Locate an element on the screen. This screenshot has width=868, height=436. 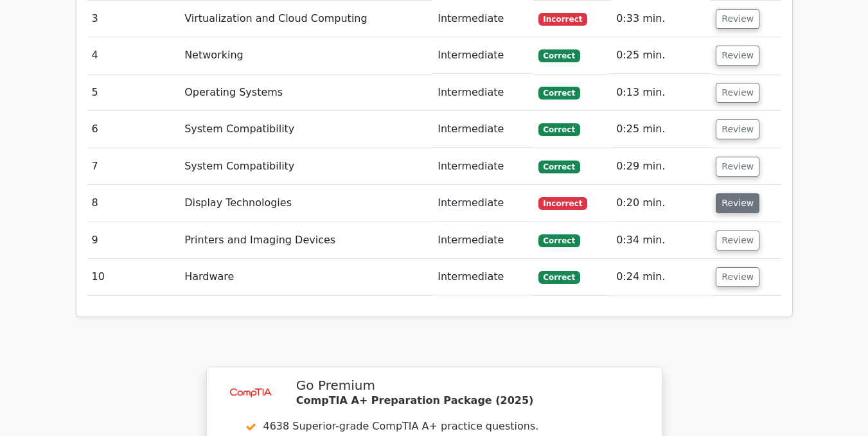
td: 0:34 min. is located at coordinates (660, 240).